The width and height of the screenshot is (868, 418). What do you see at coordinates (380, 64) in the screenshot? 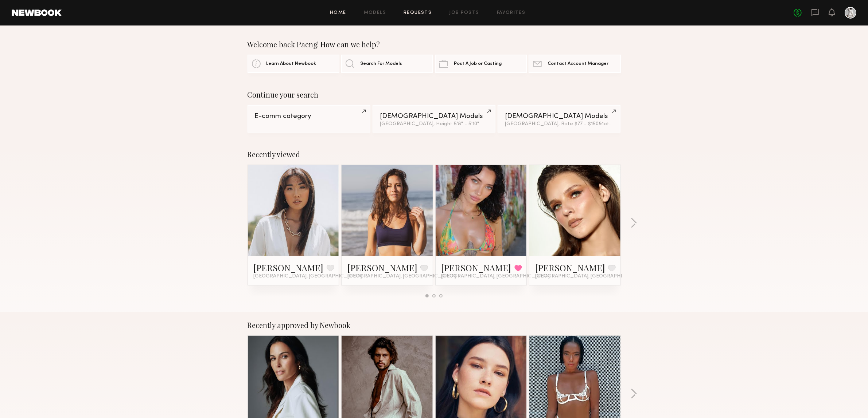
I see `span: Search For Models` at bounding box center [380, 64].